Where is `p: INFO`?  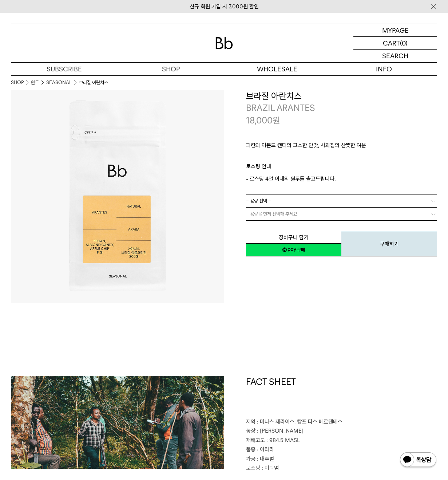 p: INFO is located at coordinates (384, 69).